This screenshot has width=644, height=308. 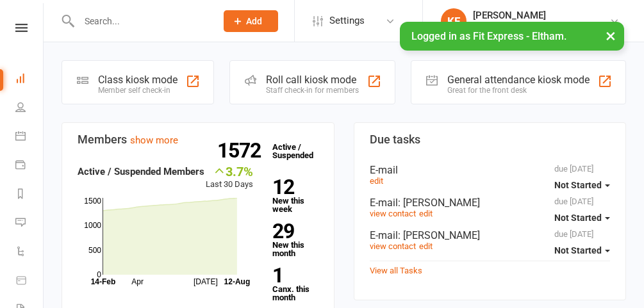 What do you see at coordinates (30, 281) in the screenshot?
I see `a: Product Sales` at bounding box center [30, 281].